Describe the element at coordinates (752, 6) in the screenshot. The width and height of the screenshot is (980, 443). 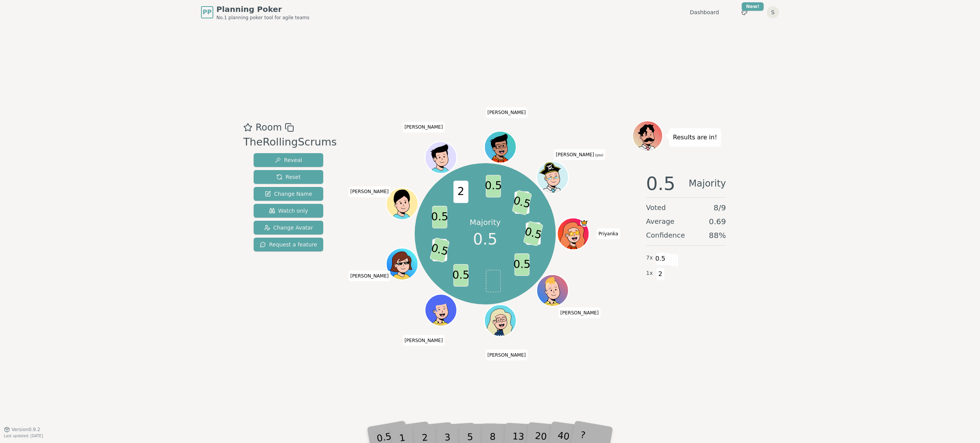
I see `div: New!` at that location.